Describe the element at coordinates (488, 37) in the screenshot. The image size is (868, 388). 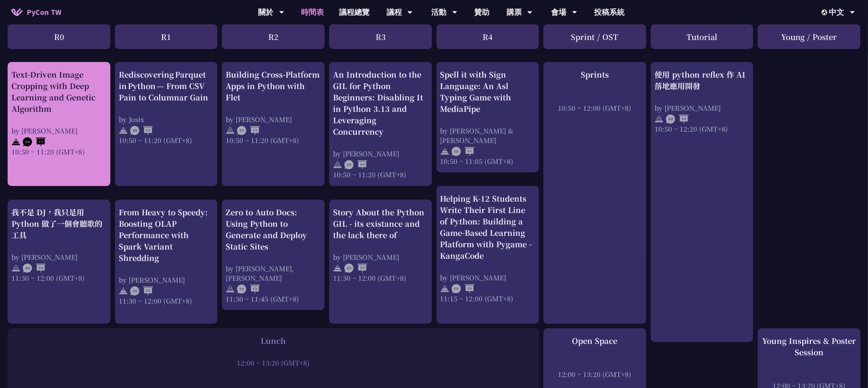
I see `div: R4` at that location.